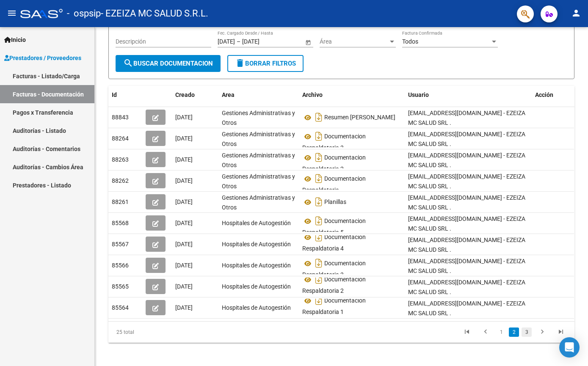 This screenshot has width=588, height=366. Describe the element at coordinates (486, 333) in the screenshot. I see `a: go to previous page` at that location.